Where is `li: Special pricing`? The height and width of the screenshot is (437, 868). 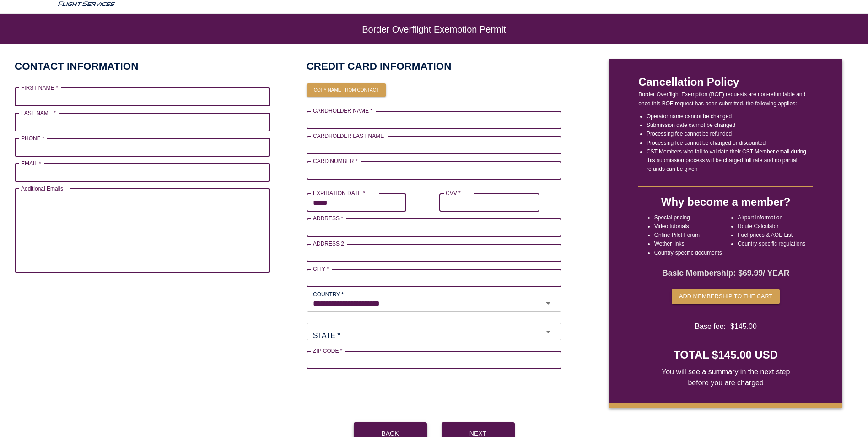 li: Special pricing is located at coordinates (688, 217).